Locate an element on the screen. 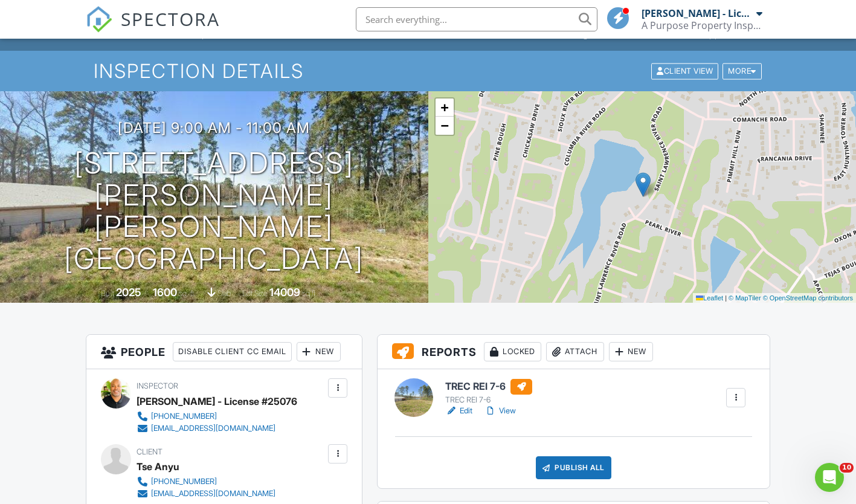 This screenshot has width=856, height=504. a: Zoom in is located at coordinates (444, 107).